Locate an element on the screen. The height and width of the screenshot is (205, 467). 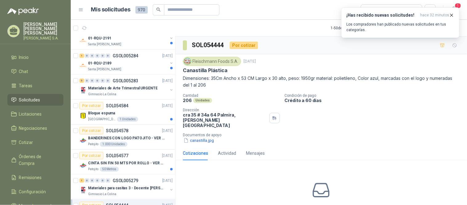
span: Licitaciones is located at coordinates (30, 114).